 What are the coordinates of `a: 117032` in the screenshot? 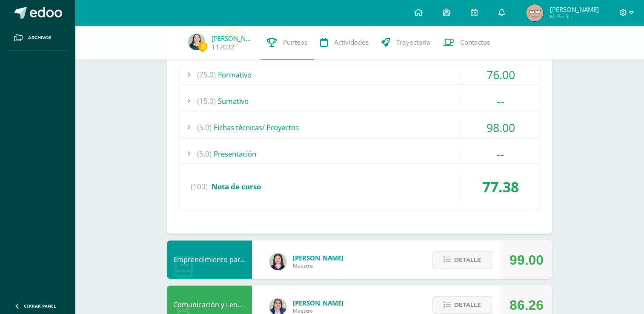 It's located at (223, 47).